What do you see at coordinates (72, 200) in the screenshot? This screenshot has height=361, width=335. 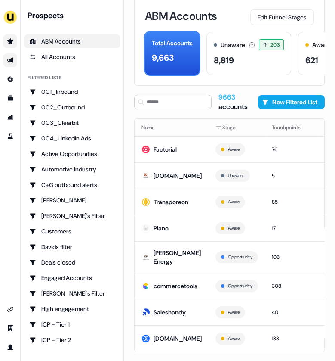 I see `a: Go to Charlotte Stone` at bounding box center [72, 200].